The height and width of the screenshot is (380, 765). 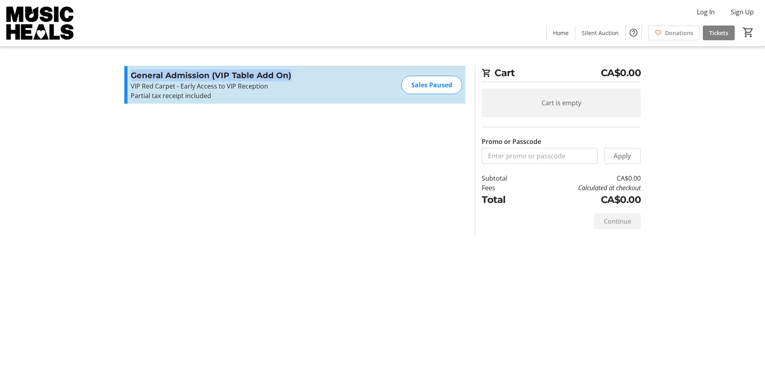 I want to click on button: Log In, so click(x=706, y=12).